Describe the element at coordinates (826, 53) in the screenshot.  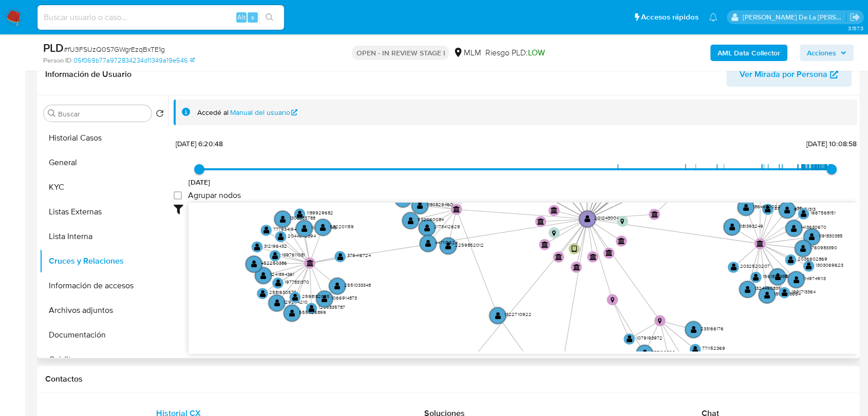
I see `button: Acciones` at that location.